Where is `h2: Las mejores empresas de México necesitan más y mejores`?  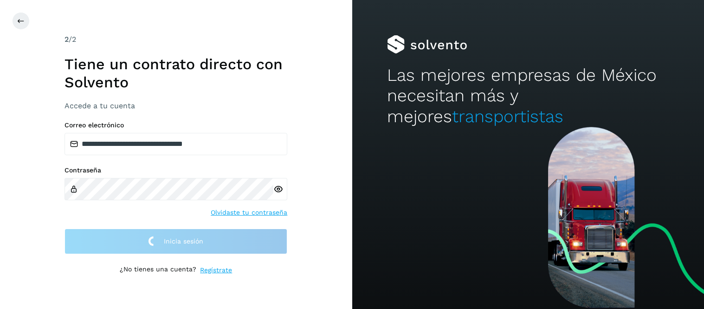 h2: Las mejores empresas de México necesitan más y mejores is located at coordinates (528, 96).